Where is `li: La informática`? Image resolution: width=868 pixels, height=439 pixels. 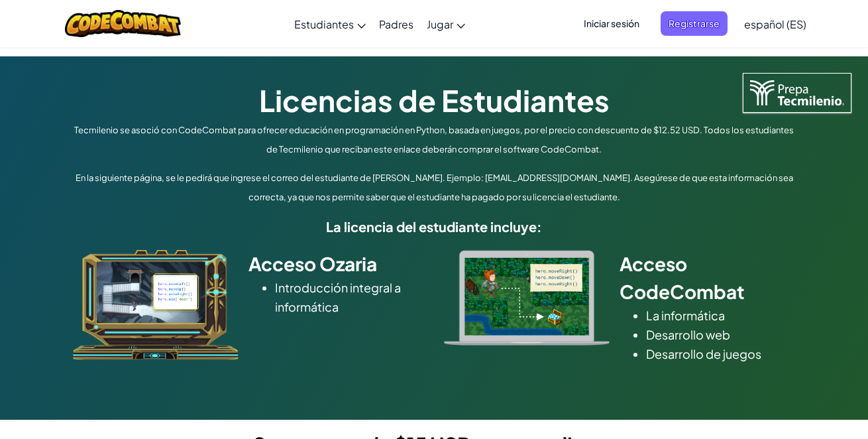
li: La informática is located at coordinates (720, 315).